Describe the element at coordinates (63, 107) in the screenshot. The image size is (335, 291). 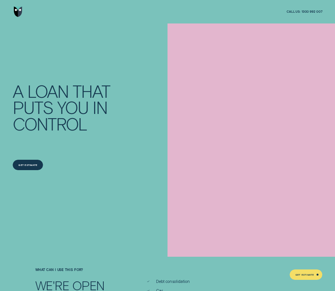
I see `h4: A LOAN THAT PUTS YOU IN CONTROL` at that location.